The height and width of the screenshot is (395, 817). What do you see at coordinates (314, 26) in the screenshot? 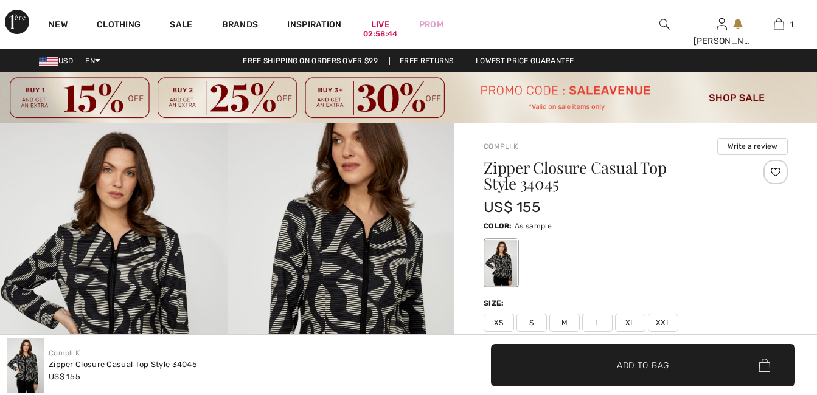
I see `span: Inspiration` at bounding box center [314, 26].